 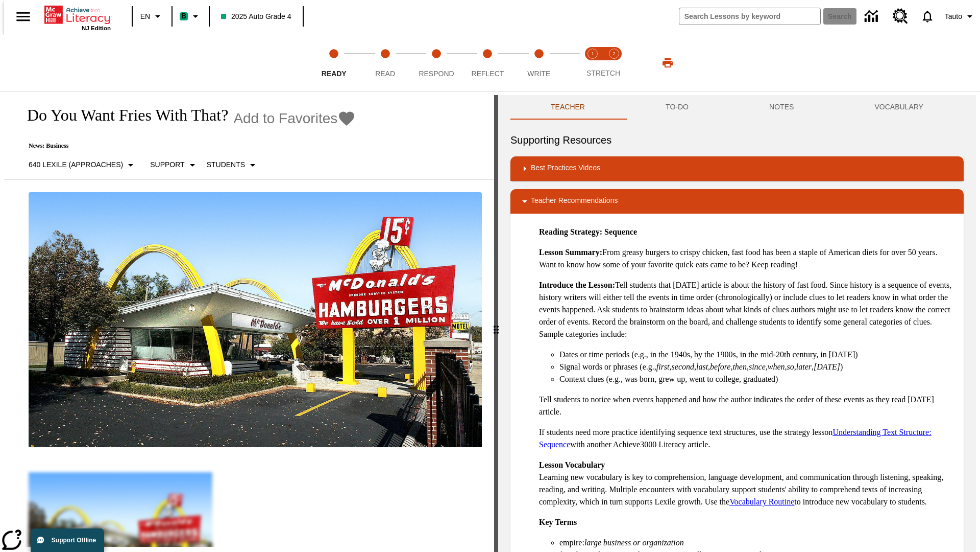 What do you see at coordinates (436, 73) in the screenshot?
I see `span: Respond` at bounding box center [436, 73].